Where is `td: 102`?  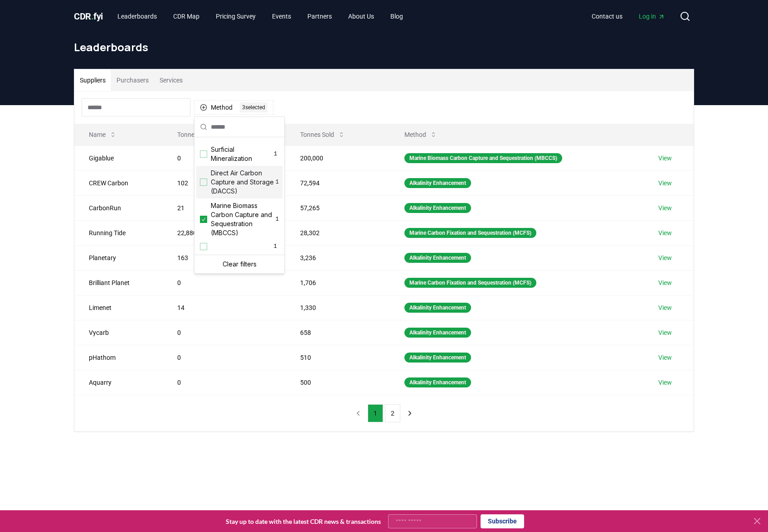 td: 102 is located at coordinates (224, 183).